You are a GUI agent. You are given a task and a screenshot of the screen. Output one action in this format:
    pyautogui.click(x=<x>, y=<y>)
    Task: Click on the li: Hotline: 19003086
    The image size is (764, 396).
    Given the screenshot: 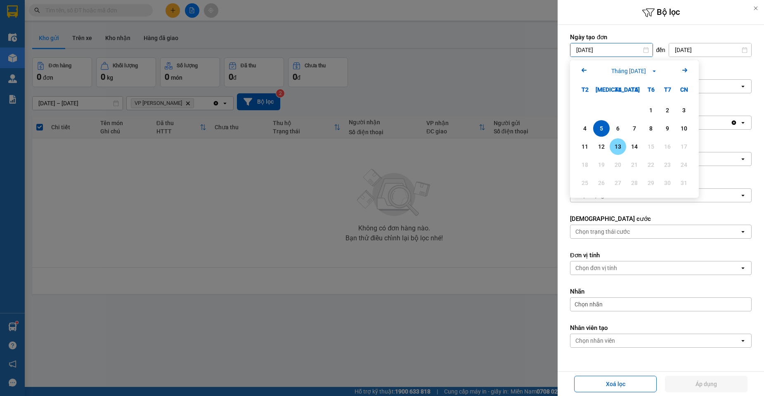 What is the action you would take?
    pyautogui.click(x=116, y=35)
    